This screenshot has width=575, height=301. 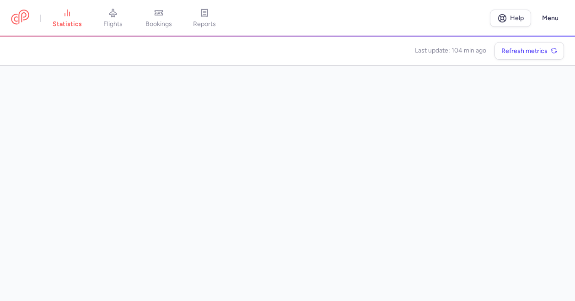 What do you see at coordinates (67, 24) in the screenshot?
I see `span: statistics` at bounding box center [67, 24].